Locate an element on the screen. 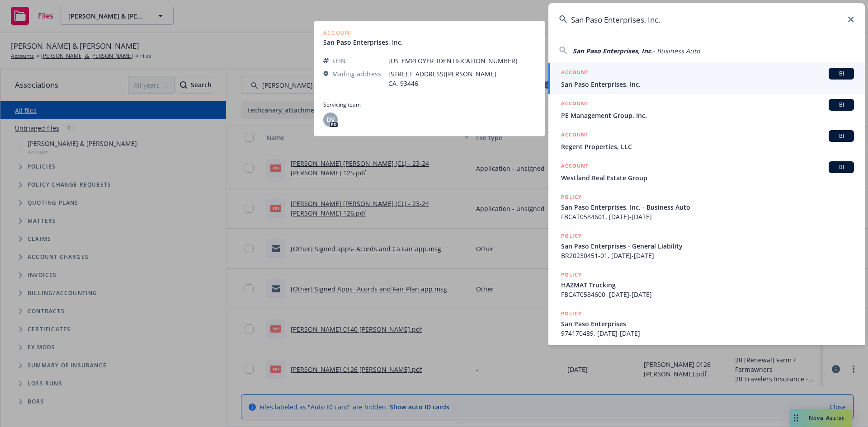 The image size is (868, 427). a: ACCOUNTBIPE Management Group, Inc. is located at coordinates (706, 109).